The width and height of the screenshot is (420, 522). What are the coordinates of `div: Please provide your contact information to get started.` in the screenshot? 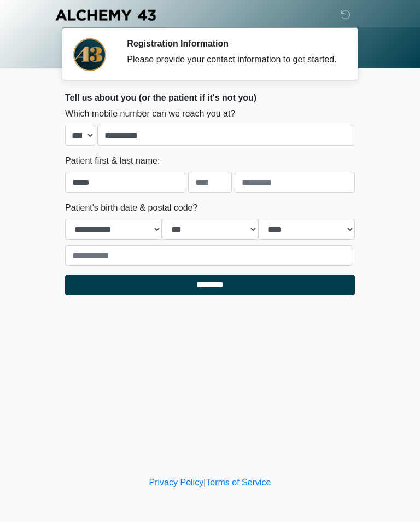 It's located at (232, 59).